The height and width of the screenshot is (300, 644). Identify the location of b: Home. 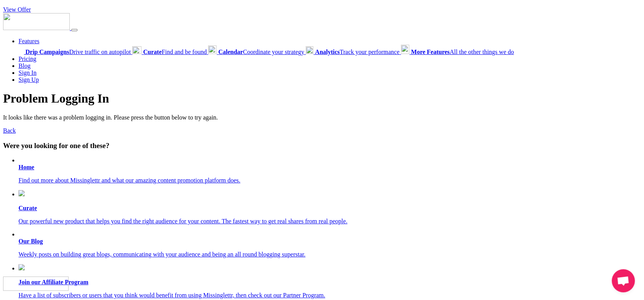
(26, 167).